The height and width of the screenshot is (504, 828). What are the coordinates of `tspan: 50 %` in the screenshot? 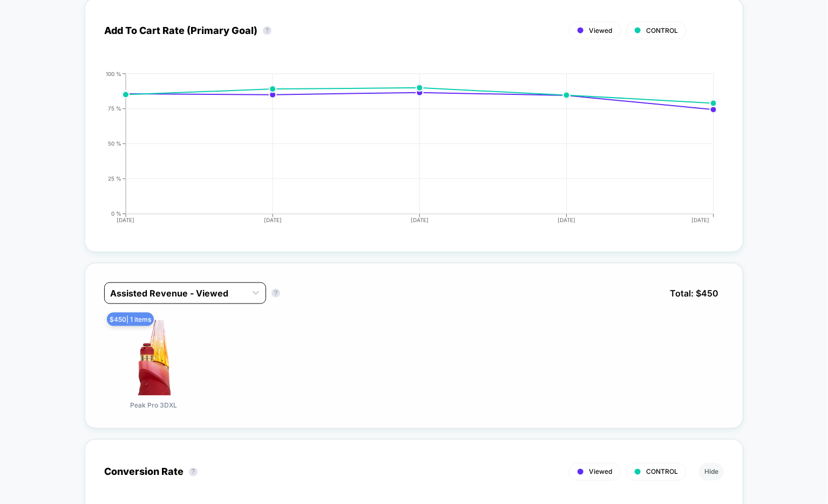 It's located at (114, 143).